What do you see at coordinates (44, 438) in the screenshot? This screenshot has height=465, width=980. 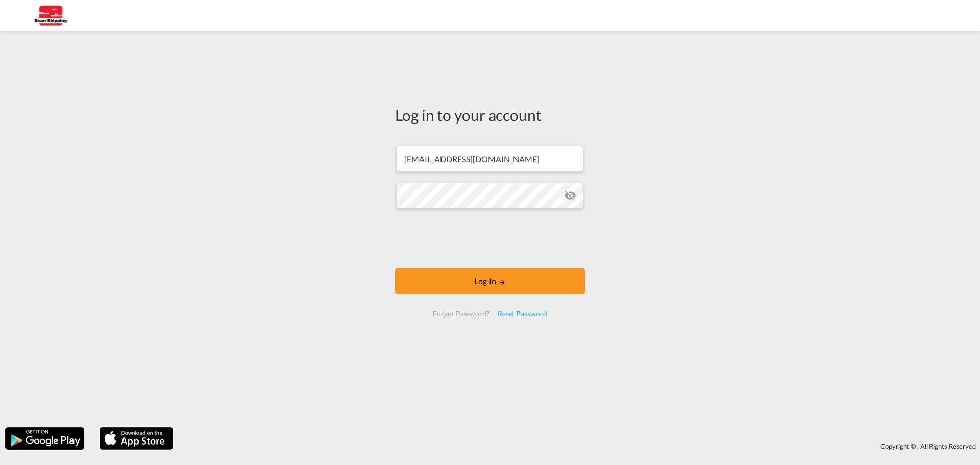 I see `img: google.png` at bounding box center [44, 438].